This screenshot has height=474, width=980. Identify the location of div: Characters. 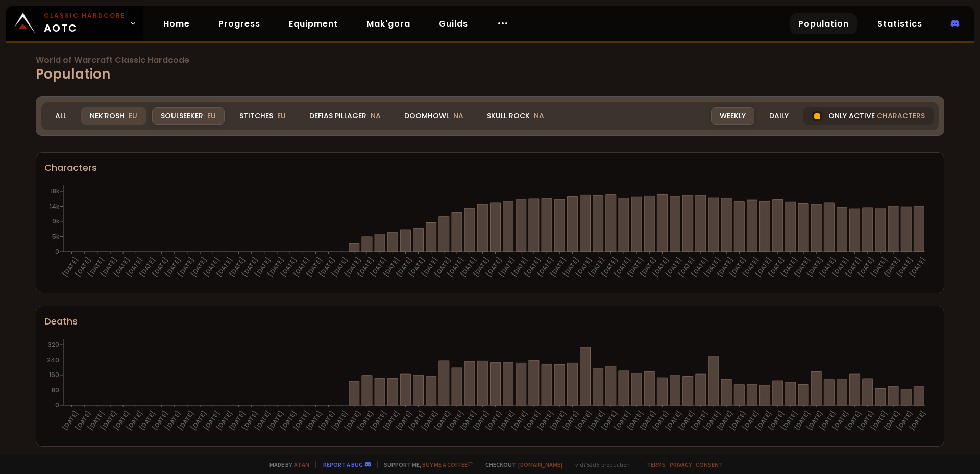
(490, 167).